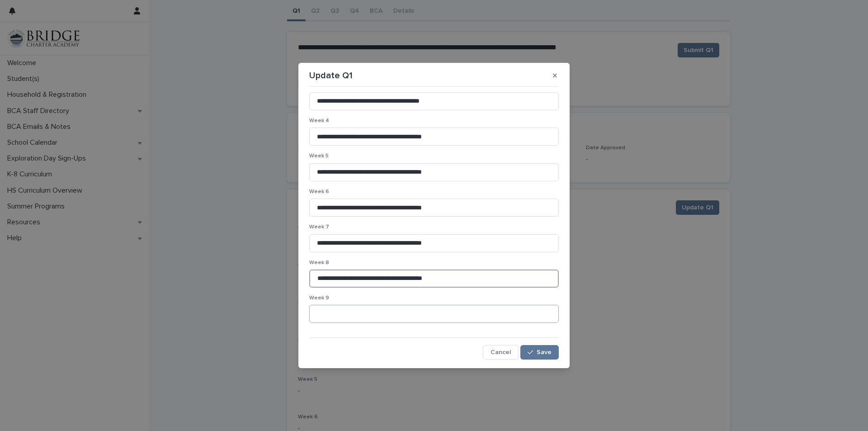 The width and height of the screenshot is (868, 431). I want to click on button: Cancel, so click(501, 352).